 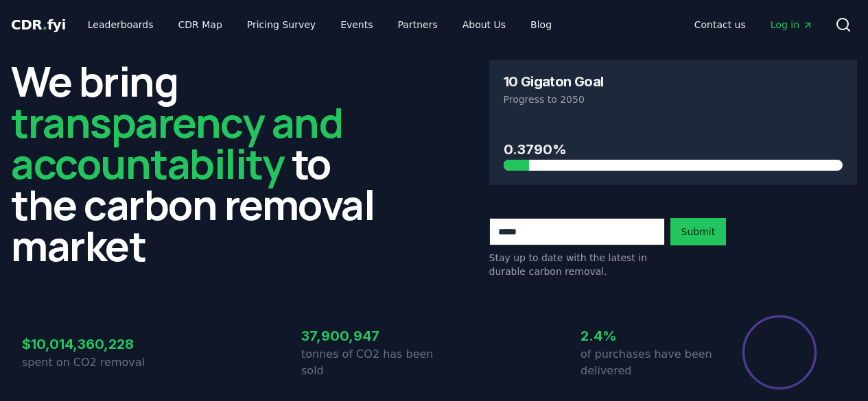 I want to click on p: tonnes of CO2 has been sold, so click(x=367, y=363).